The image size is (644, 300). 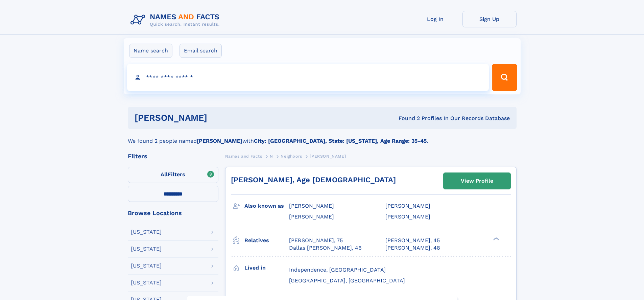 I want to click on a: Sign Up, so click(x=489, y=19).